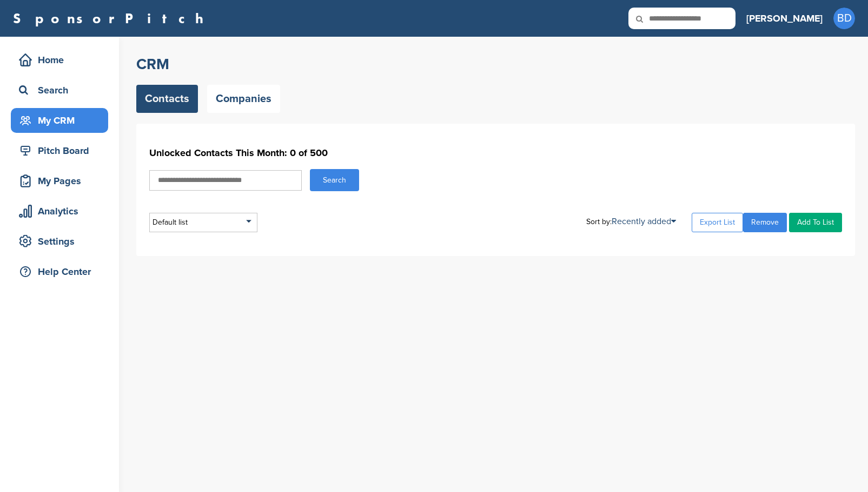 The width and height of the screenshot is (868, 492). What do you see at coordinates (717, 222) in the screenshot?
I see `a: Export List` at bounding box center [717, 222].